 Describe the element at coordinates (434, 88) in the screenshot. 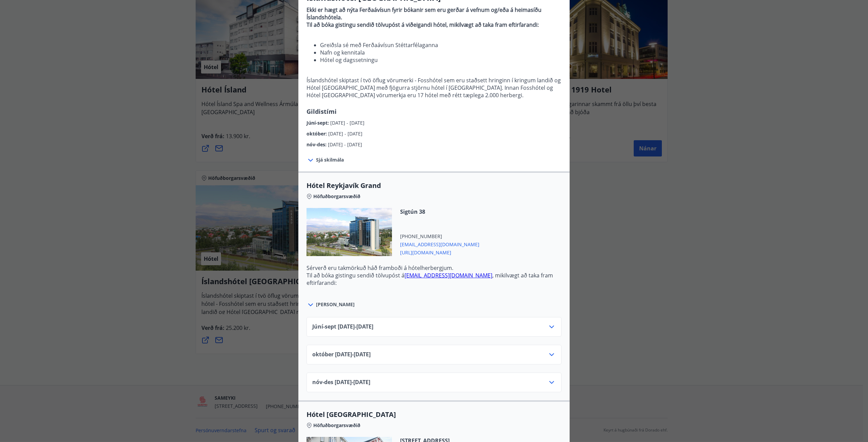

I see `p: Íslandshótel skiptast í tvö öflug vörumerki - Fosshótel sem eru staðsett hringinn í kringum landi...` at that location.